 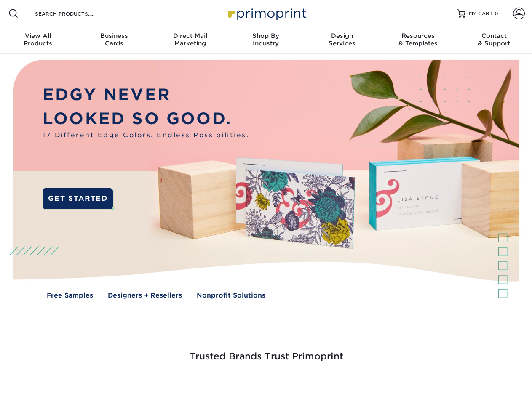 What do you see at coordinates (126, 384) in the screenshot?
I see `img: Freeform` at bounding box center [126, 384].